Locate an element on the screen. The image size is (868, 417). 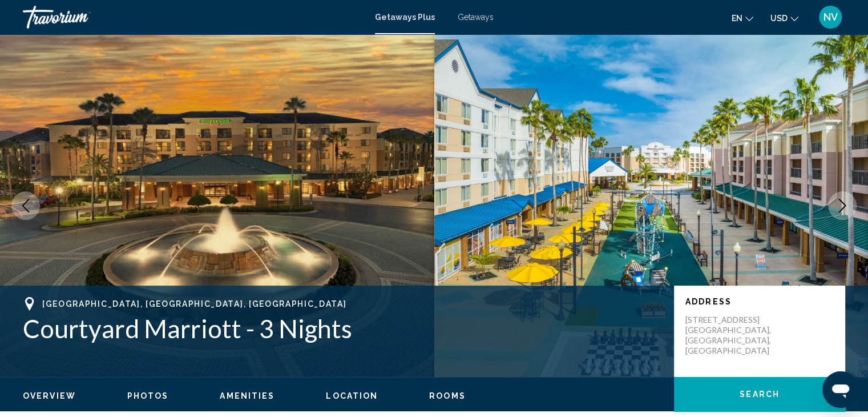
span: Rooms is located at coordinates (448, 395).